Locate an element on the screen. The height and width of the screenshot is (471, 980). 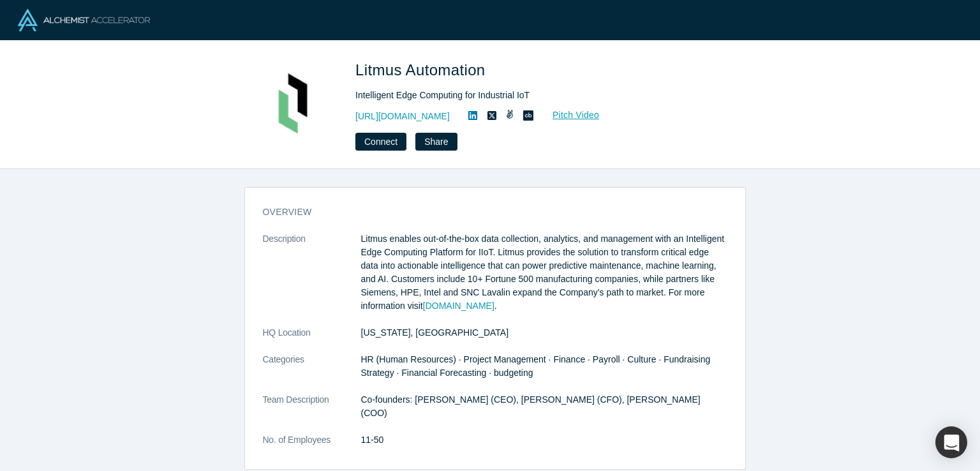
p: Litmus enables out-of-the-box data collection, analytics, and management with an Intelligent Edge... is located at coordinates (544, 273).